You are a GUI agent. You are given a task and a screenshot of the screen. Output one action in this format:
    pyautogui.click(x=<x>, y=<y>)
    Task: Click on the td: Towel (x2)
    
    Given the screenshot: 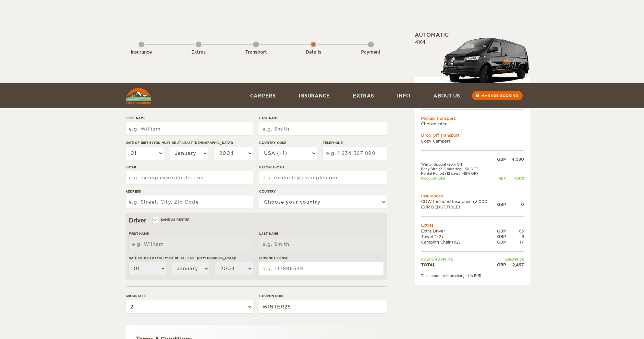 What is the action you would take?
    pyautogui.click(x=459, y=237)
    